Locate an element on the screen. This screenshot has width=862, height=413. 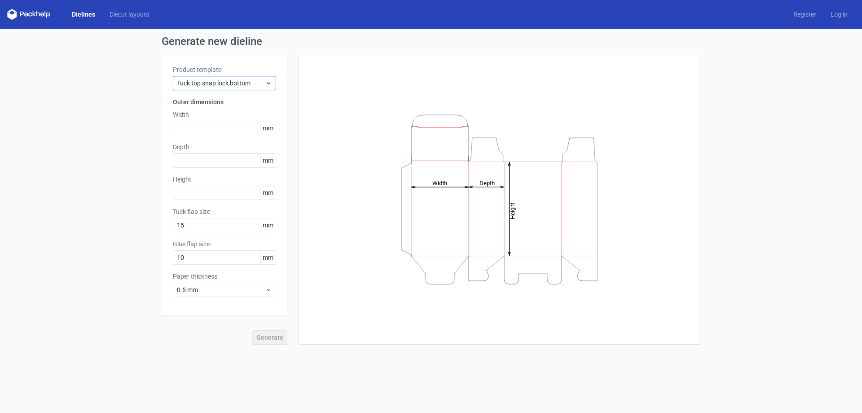
label: Glue flap size is located at coordinates (225, 244).